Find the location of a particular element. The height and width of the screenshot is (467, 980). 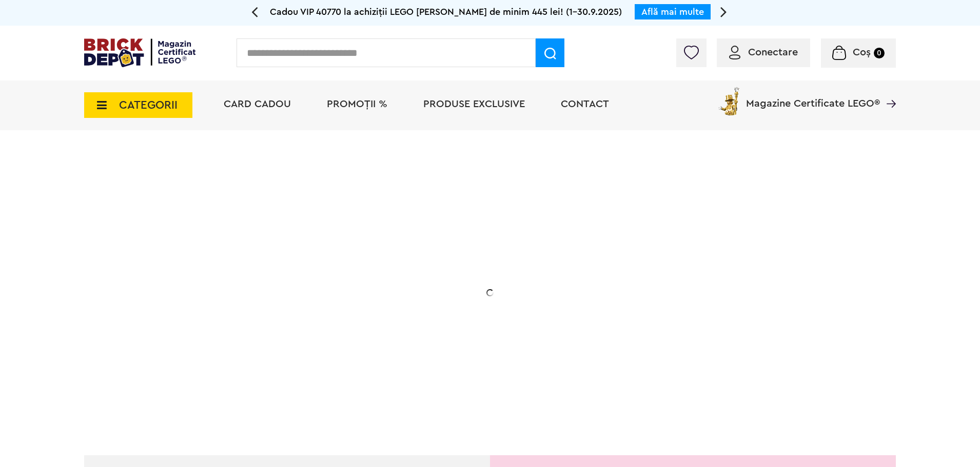

a: Card Cadou is located at coordinates (257, 104).